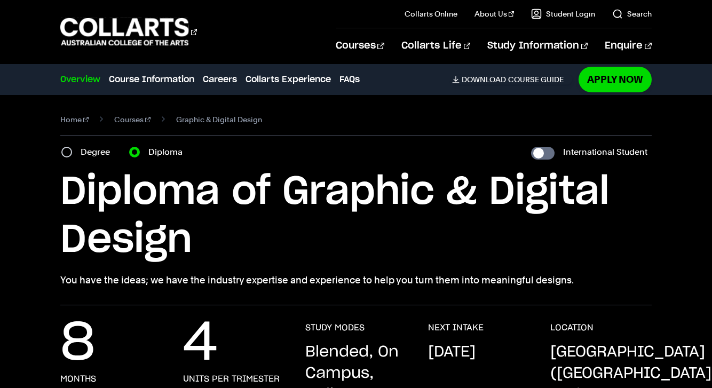 This screenshot has height=388, width=712. I want to click on h3: months, so click(78, 379).